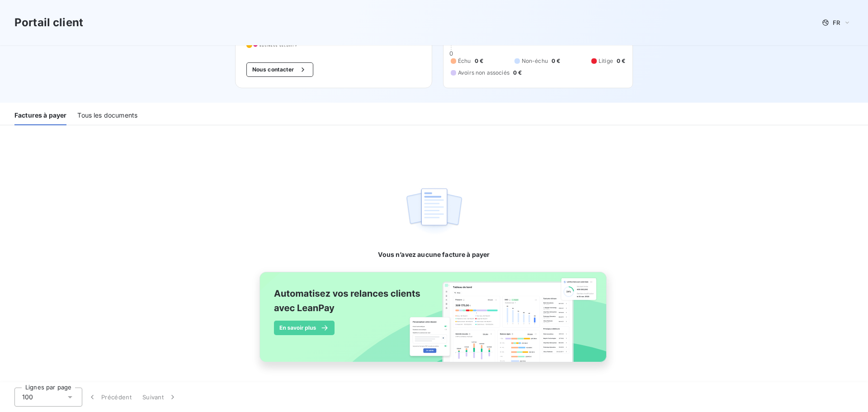  Describe the element at coordinates (464, 61) in the screenshot. I see `span: Échu` at that location.